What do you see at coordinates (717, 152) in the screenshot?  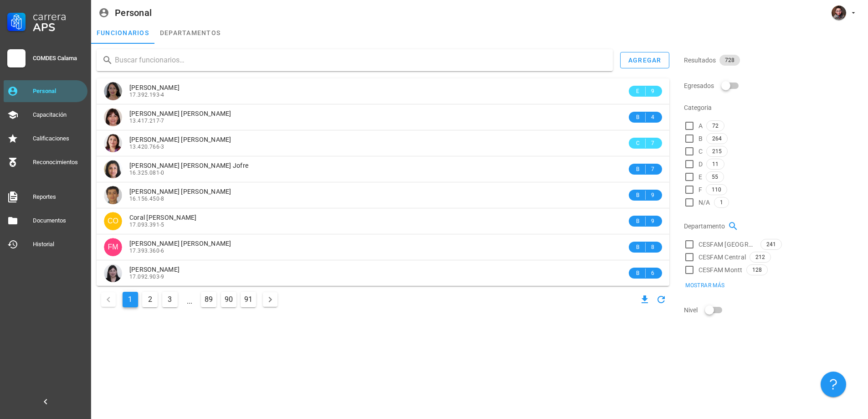 I see `span: 215` at bounding box center [717, 152].